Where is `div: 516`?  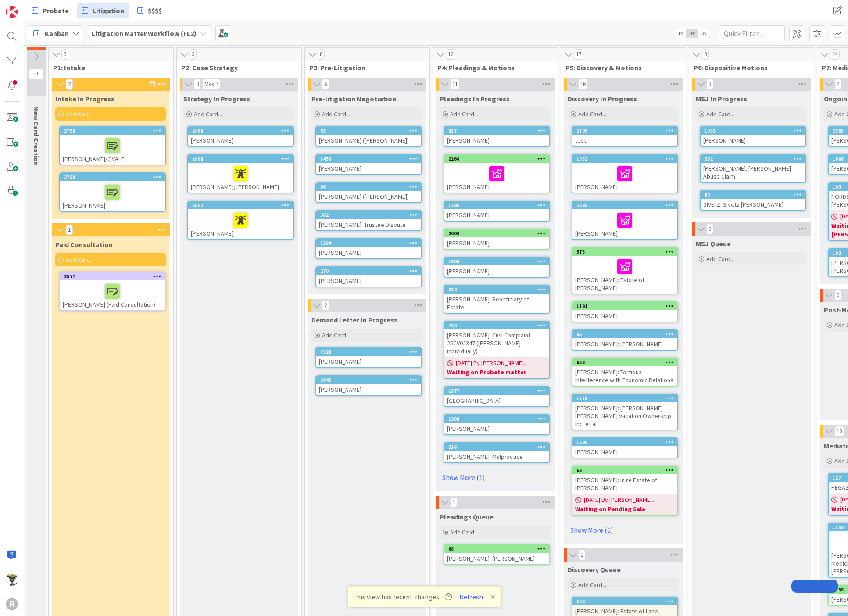
div: 516 is located at coordinates (497, 447).